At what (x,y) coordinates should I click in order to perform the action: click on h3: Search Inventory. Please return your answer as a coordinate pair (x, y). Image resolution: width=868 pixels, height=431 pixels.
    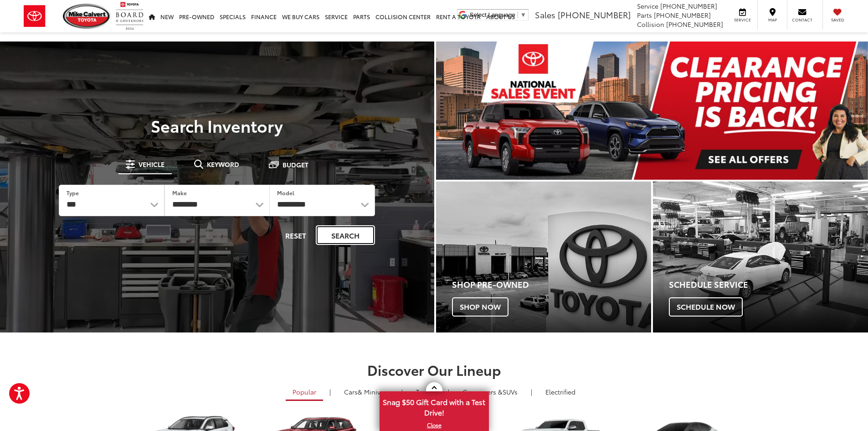
    Looking at the image, I should click on (217, 125).